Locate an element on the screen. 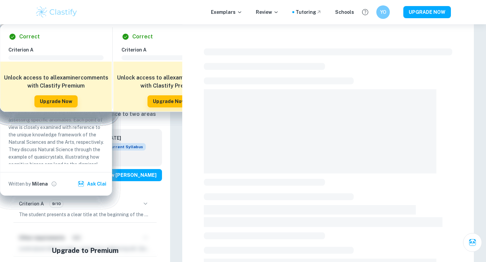  button: YO is located at coordinates (383, 12).